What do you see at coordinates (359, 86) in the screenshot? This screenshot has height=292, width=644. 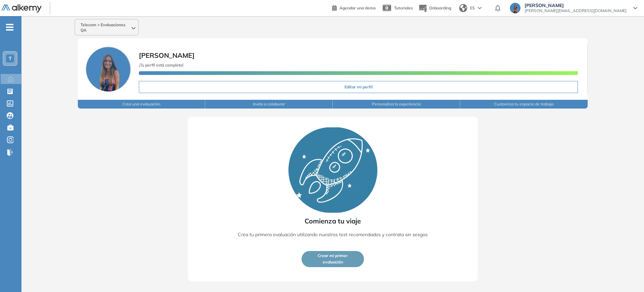 I see `button: Editar mi perfil` at bounding box center [359, 86].